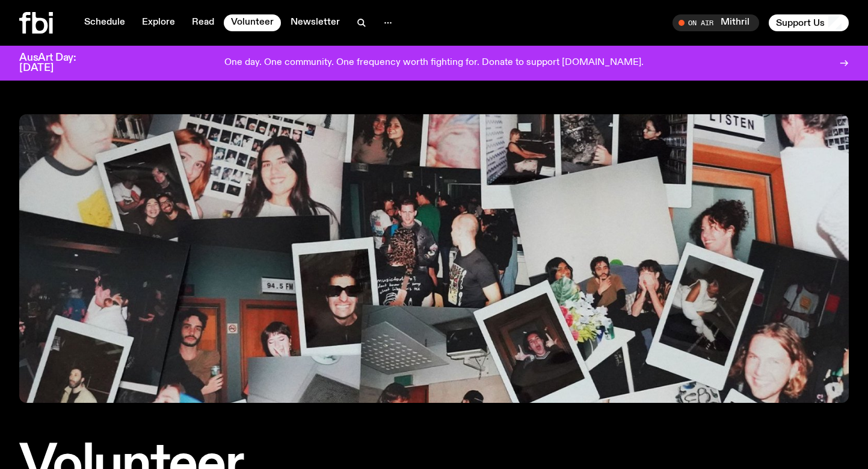 The width and height of the screenshot is (868, 469). What do you see at coordinates (202, 22) in the screenshot?
I see `a: Read` at bounding box center [202, 22].